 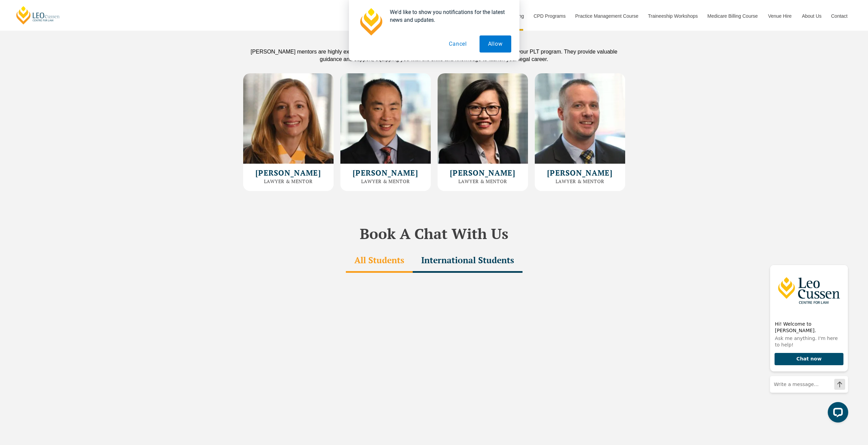 I want to click on h2: Book A Chat With Us, so click(x=435, y=234).